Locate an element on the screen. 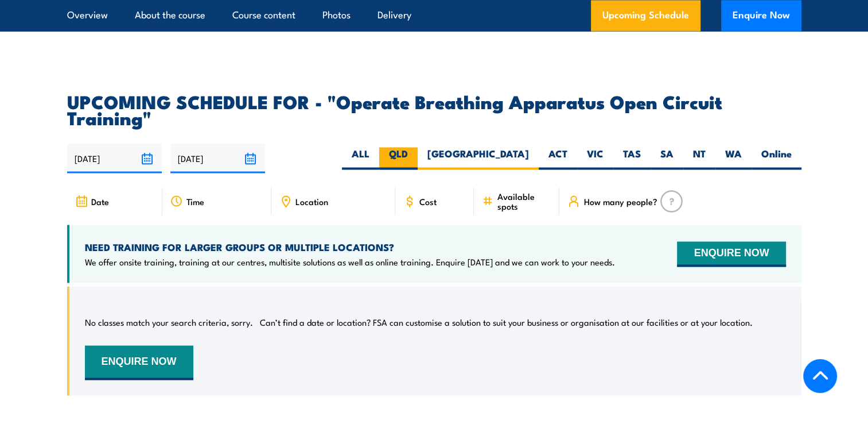 The image size is (868, 424). h2: UPCOMING SCHEDULE FOR - "Operate Breathing Apparatus Open Circuit Training" is located at coordinates (434, 109).